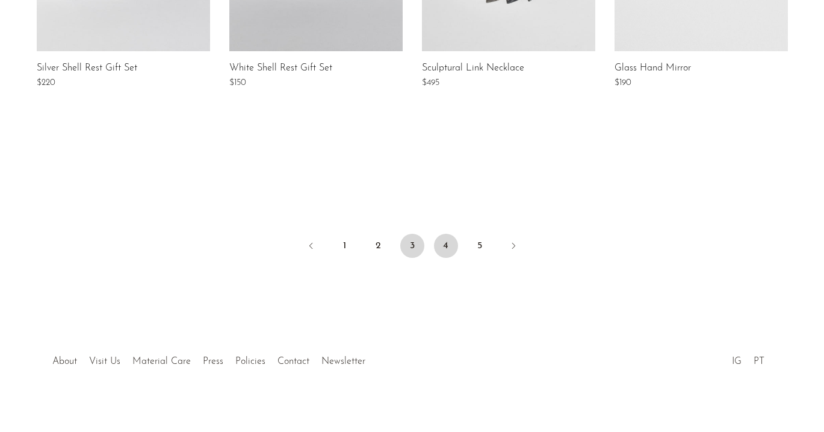 This screenshot has width=824, height=432. What do you see at coordinates (473, 69) in the screenshot?
I see `a: Sculptural Link Necklace` at bounding box center [473, 69].